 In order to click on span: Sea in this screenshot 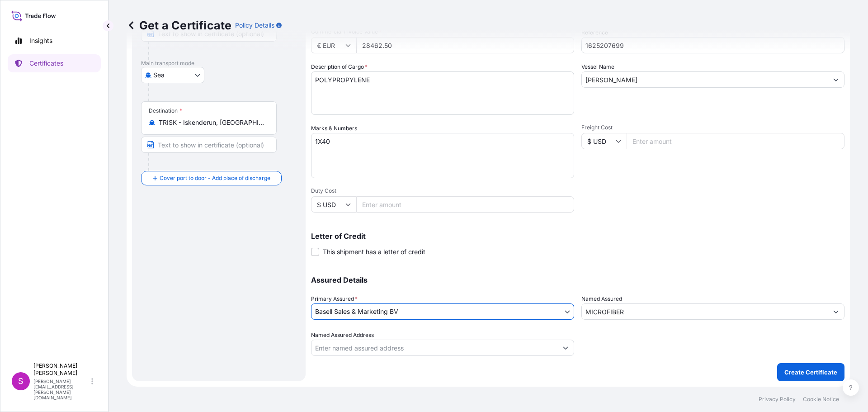, I will do `click(159, 75)`.